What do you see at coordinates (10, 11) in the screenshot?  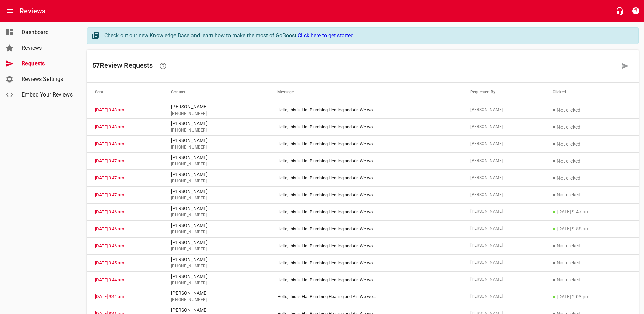 I see `button: Open drawer` at bounding box center [10, 11].